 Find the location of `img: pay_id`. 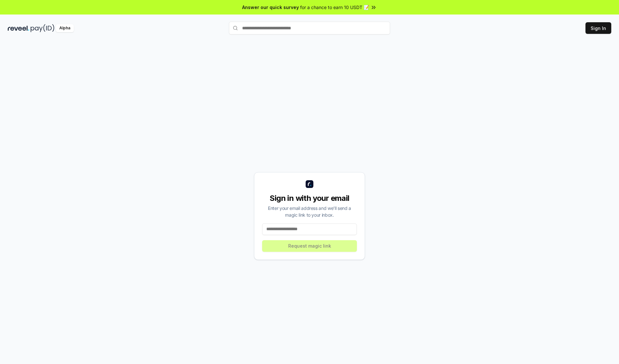

img: pay_id is located at coordinates (42, 28).